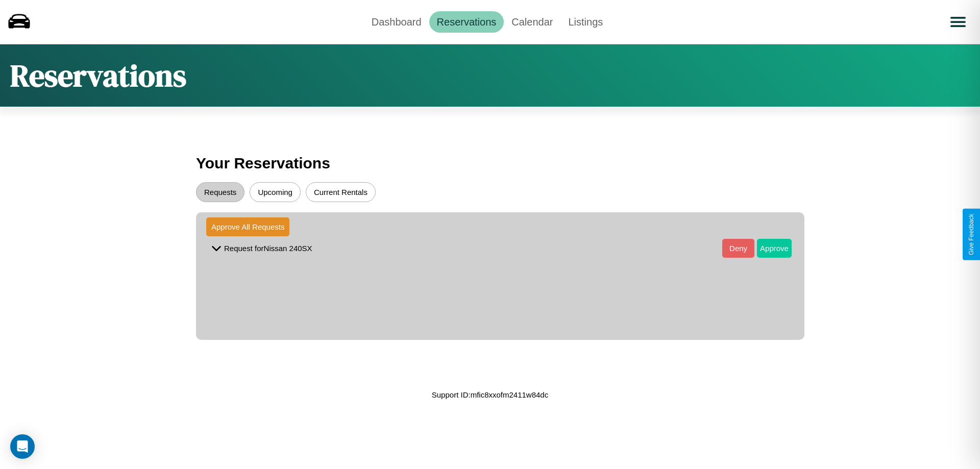 Image resolution: width=980 pixels, height=469 pixels. What do you see at coordinates (98, 76) in the screenshot?
I see `h1: Reservations` at bounding box center [98, 76].